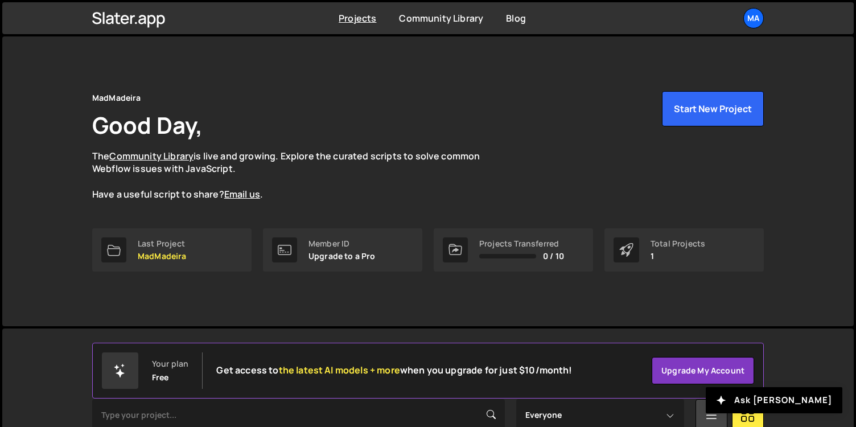  Describe the element at coordinates (147, 125) in the screenshot. I see `h1: Good Day,` at that location.